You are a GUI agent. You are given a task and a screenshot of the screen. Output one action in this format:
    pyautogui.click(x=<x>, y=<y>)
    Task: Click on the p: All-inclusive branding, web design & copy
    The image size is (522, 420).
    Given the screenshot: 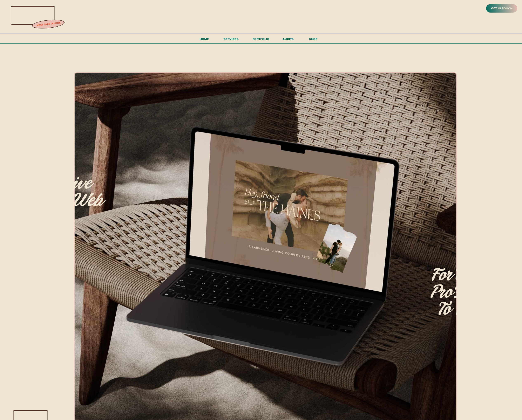 What is the action you would take?
    pyautogui.click(x=55, y=204)
    